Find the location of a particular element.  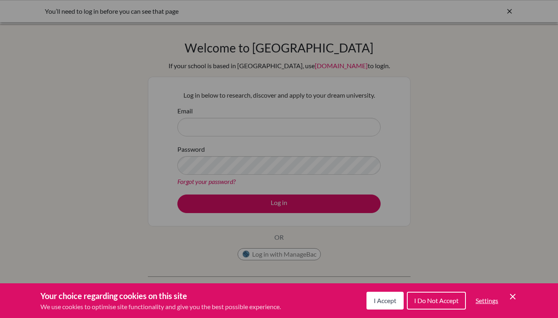

button: I Do Not Accept is located at coordinates (436, 301).